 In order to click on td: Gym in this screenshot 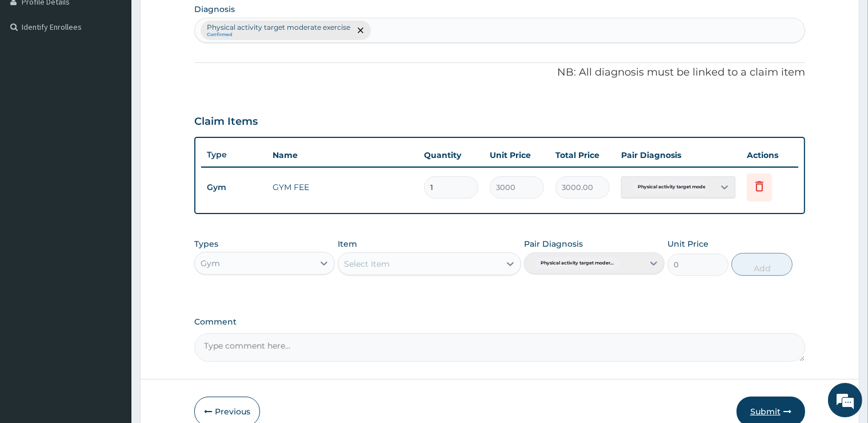, I will do `click(234, 187)`.